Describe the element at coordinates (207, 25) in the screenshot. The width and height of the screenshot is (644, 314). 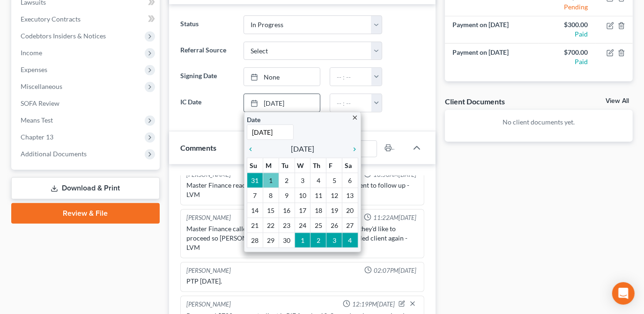
I see `label: Status` at that location.